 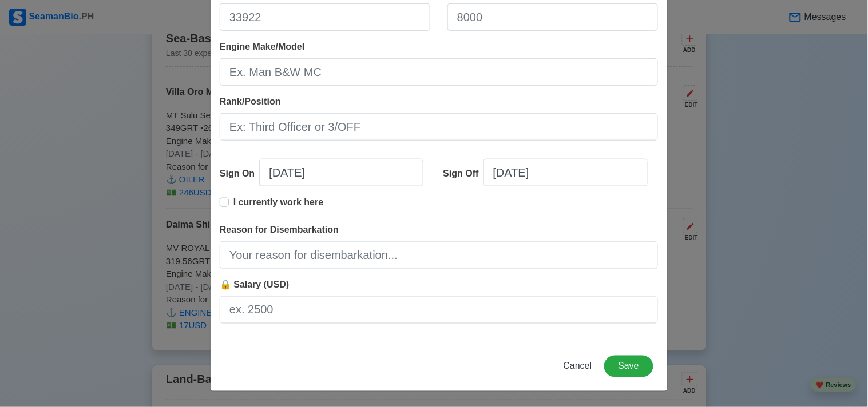 I want to click on span: 🔒 Salary (USD), so click(x=254, y=284).